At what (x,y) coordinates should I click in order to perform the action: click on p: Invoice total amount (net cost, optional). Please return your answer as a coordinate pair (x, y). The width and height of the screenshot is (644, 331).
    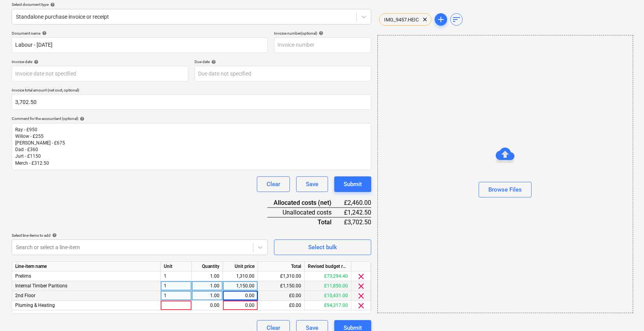
    Looking at the image, I should click on (191, 91).